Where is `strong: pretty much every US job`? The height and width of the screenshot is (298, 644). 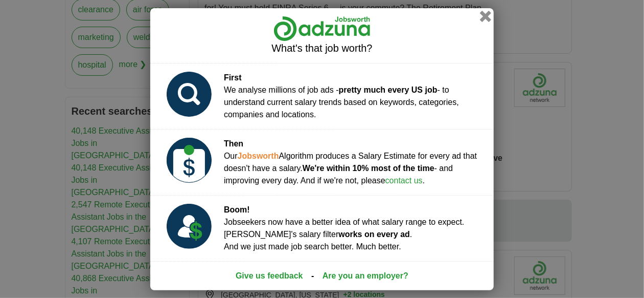
strong: pretty much every US job is located at coordinates (388, 90).